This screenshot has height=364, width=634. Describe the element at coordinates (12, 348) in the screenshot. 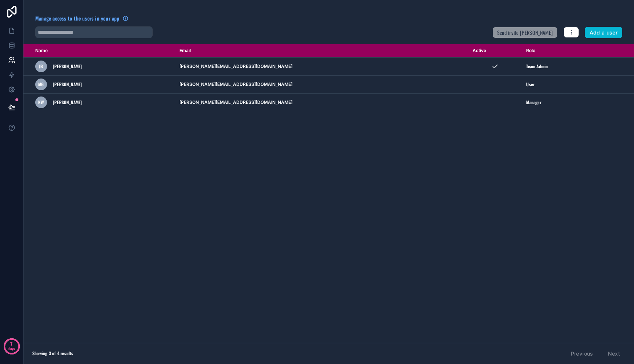

I see `p: days` at that location.